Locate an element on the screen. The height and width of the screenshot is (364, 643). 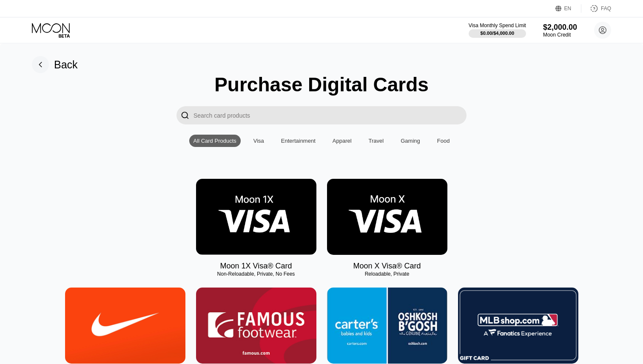
div: Non-Reloadable, Private, No Fees is located at coordinates (256, 274).